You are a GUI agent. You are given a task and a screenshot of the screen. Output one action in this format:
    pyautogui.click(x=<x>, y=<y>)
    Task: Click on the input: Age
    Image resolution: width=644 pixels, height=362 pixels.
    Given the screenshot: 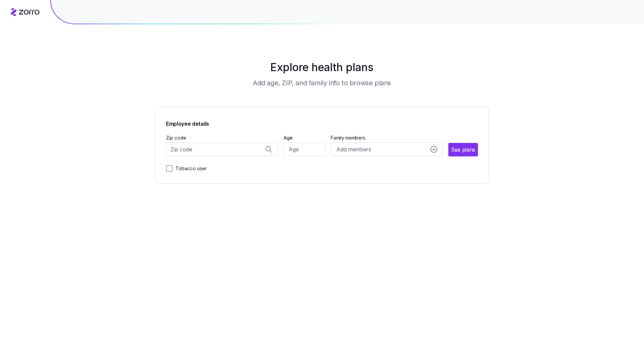 What is the action you would take?
    pyautogui.click(x=305, y=149)
    